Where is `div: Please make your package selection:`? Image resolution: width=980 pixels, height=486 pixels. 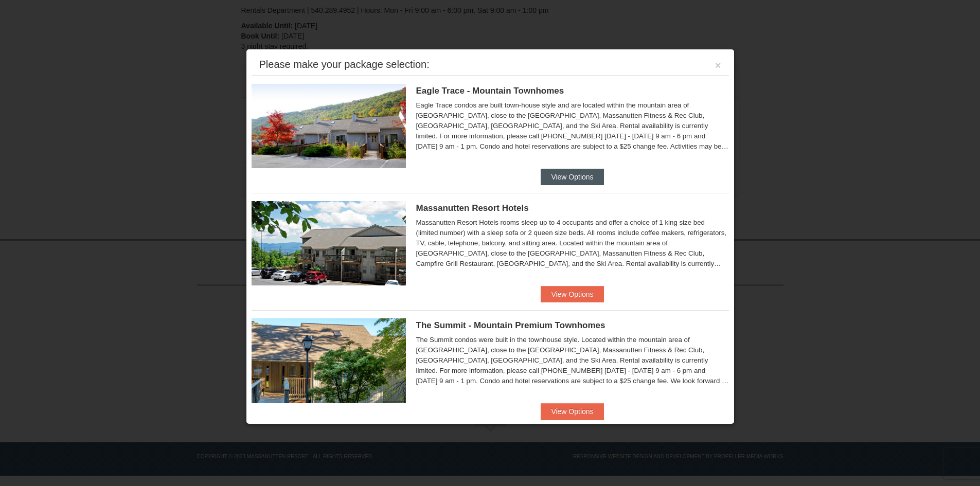
div: Please make your package selection: is located at coordinates (344, 65).